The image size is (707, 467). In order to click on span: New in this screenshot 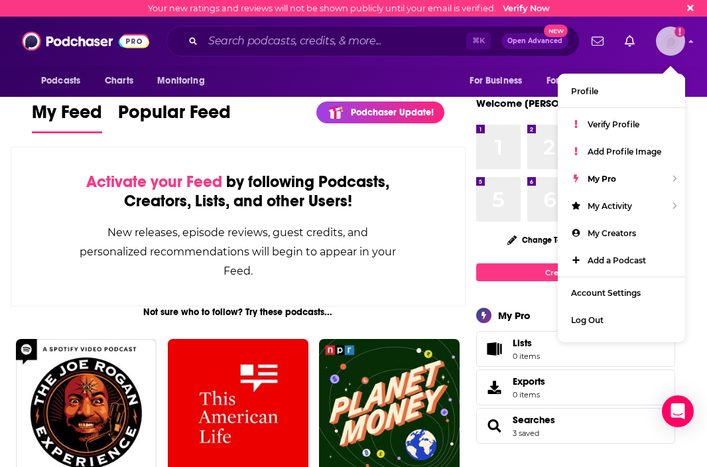, I will do `click(555, 30)`.